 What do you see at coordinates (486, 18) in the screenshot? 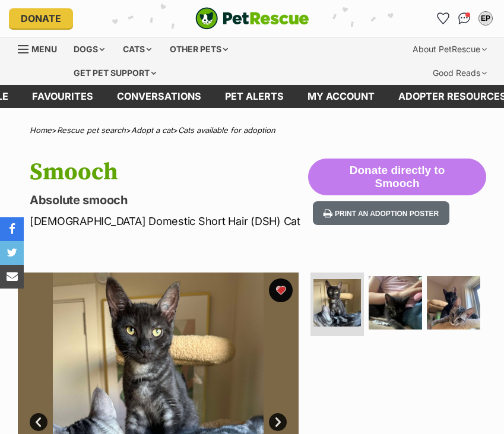
I see `button: My account` at bounding box center [486, 18].